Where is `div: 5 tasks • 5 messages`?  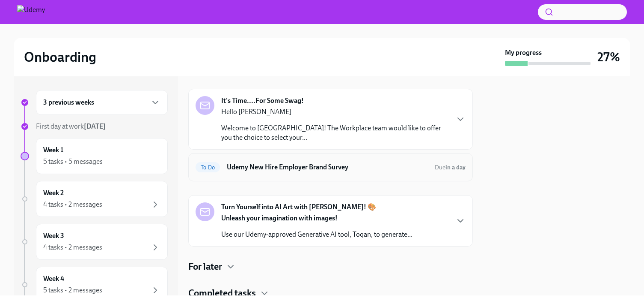
div: 5 tasks • 5 messages is located at coordinates (73, 162).